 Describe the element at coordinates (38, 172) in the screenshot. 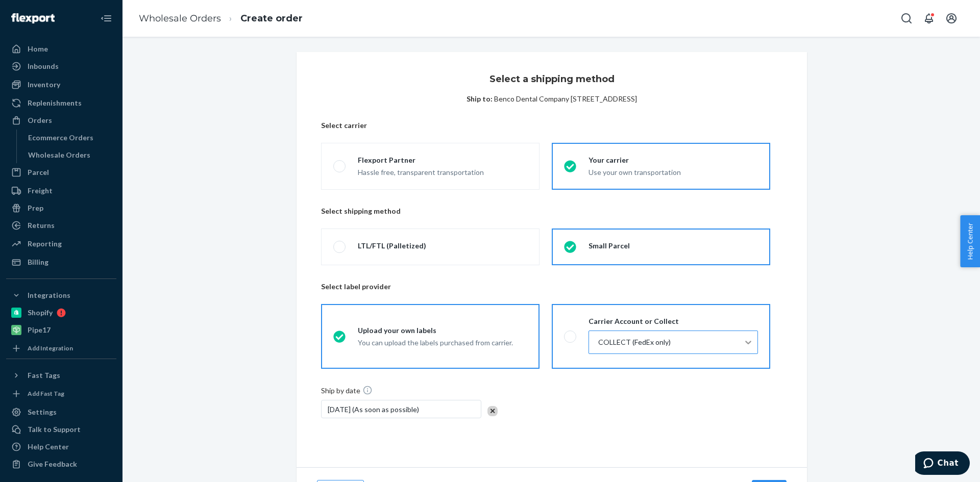

I see `div: Parcel` at that location.